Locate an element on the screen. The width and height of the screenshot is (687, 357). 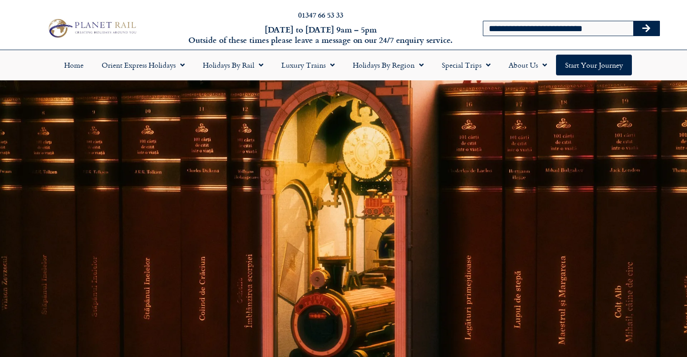
a: Holidays by Rail is located at coordinates (233, 65).